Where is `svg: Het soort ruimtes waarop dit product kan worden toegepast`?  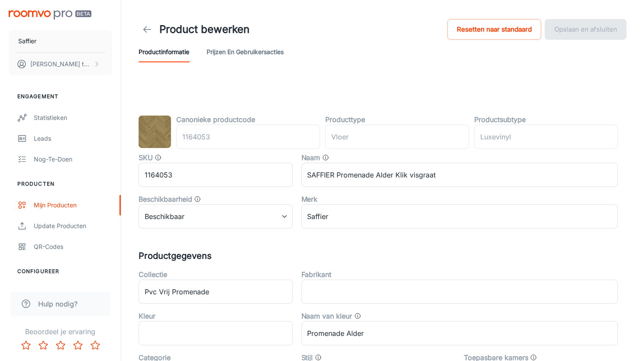 svg: Het soort ruimtes waarop dit product kan worden toegepast is located at coordinates (533, 358).